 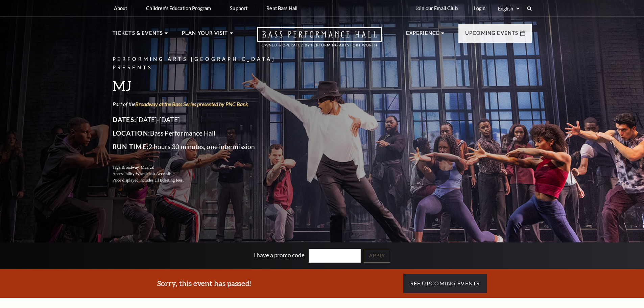 I want to click on p: Bass Performance Hall, so click(x=206, y=133).